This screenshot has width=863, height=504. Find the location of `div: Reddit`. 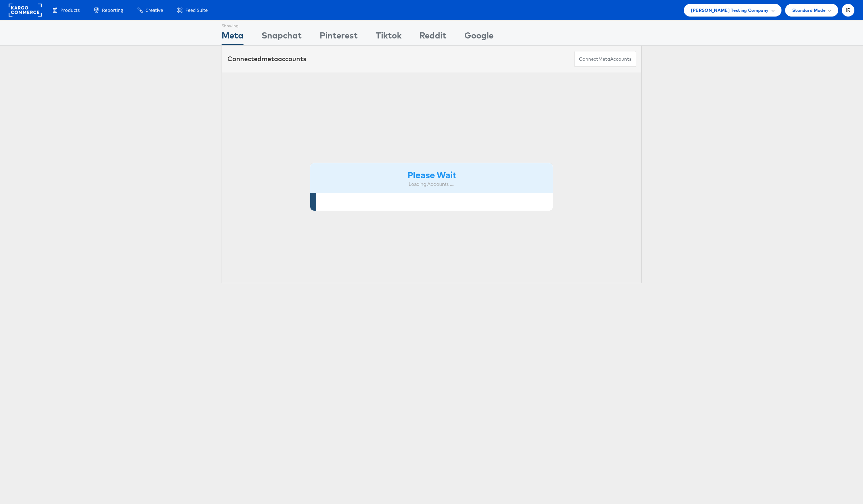

div: Reddit is located at coordinates (433, 37).